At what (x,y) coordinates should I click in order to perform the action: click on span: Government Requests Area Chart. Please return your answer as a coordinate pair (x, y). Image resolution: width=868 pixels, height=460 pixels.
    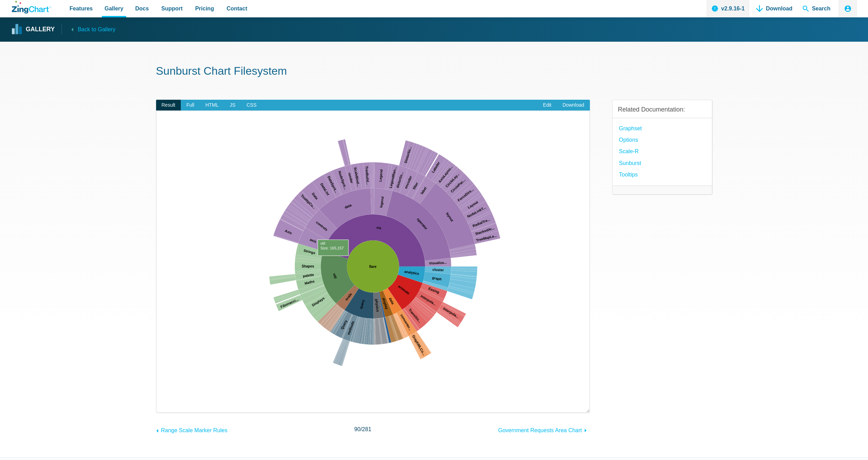
    Looking at the image, I should click on (540, 430).